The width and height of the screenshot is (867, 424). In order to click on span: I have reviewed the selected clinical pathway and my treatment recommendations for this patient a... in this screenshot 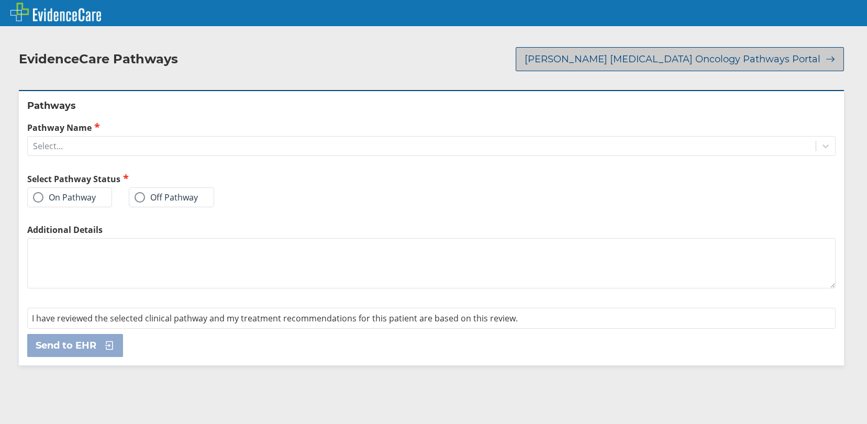, I will do `click(275, 318)`.